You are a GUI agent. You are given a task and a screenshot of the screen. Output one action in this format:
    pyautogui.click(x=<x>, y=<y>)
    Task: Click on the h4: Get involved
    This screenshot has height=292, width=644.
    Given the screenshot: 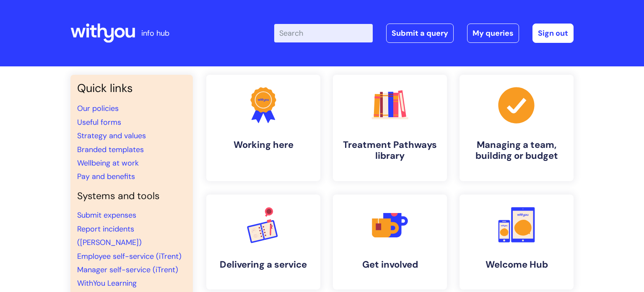 What is the action you would take?
    pyautogui.click(x=390, y=265)
    